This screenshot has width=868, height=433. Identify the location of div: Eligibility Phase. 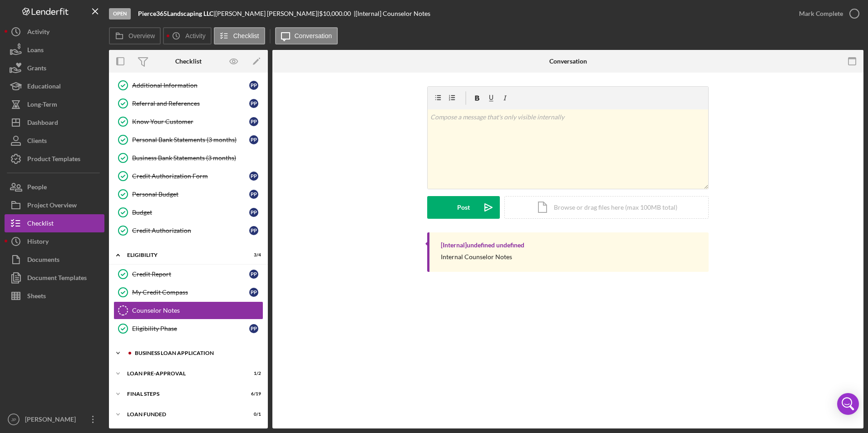
(191, 329).